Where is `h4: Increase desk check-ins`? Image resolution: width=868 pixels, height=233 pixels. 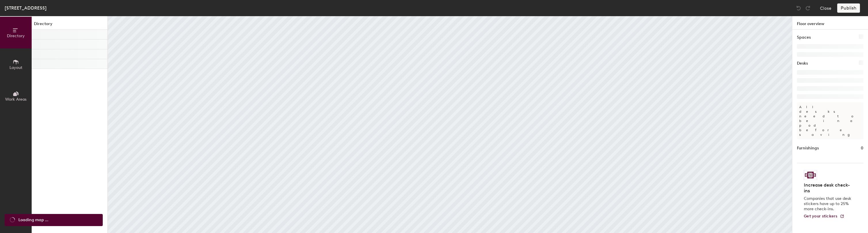 h4: Increase desk check-ins is located at coordinates (829, 188).